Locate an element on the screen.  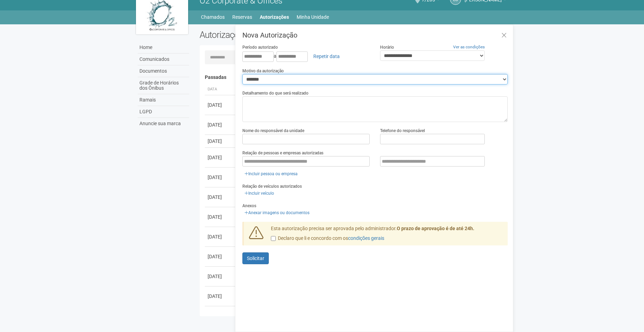
a: Autorizações is located at coordinates (274, 17).